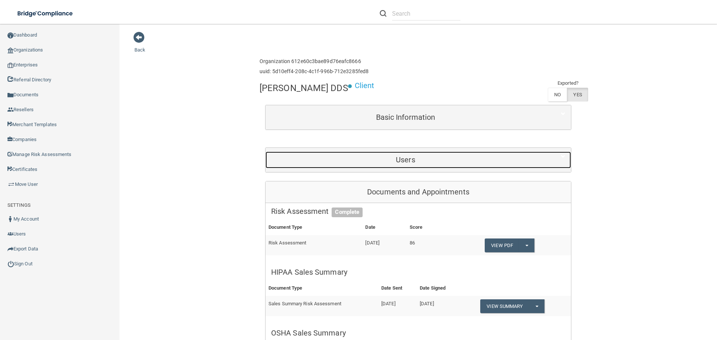 The height and width of the screenshot is (340, 717). Describe the element at coordinates (502, 245) in the screenshot. I see `a: View PDF` at that location.